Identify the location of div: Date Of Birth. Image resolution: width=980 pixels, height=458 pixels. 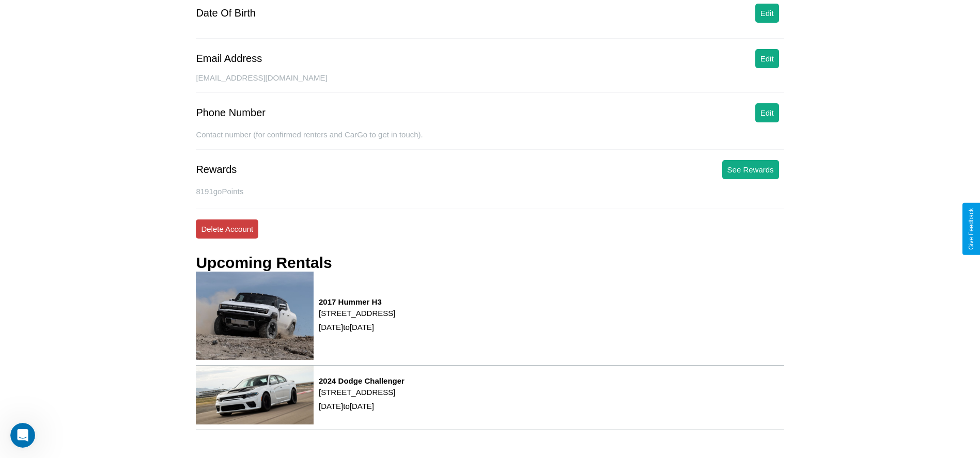
(226, 13).